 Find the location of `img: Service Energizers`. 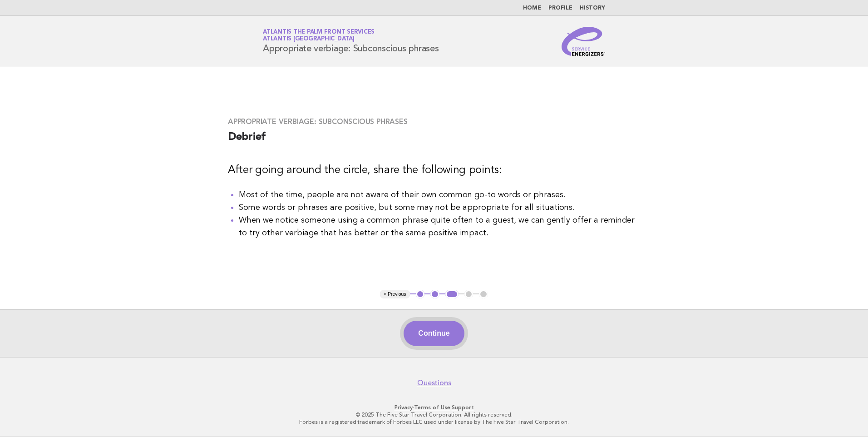

img: Service Energizers is located at coordinates (584, 42).